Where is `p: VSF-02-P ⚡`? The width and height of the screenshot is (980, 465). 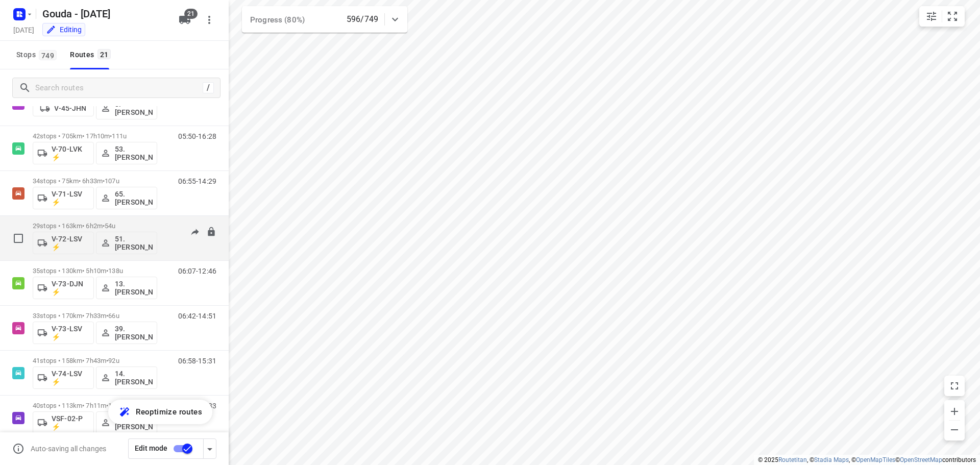
p: VSF-02-P ⚡ is located at coordinates (70, 423).